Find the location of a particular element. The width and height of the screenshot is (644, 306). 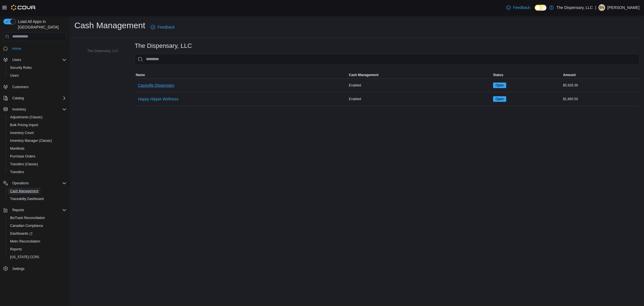

span: Canadian Compliance is located at coordinates (26, 226).